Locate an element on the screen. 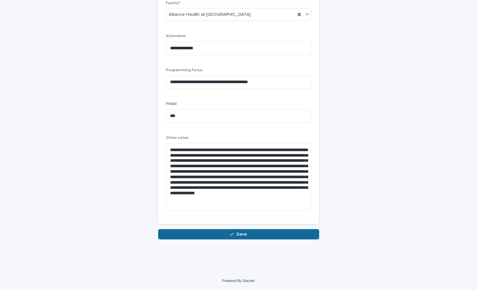  a: Powered By Stacker is located at coordinates (238, 280).